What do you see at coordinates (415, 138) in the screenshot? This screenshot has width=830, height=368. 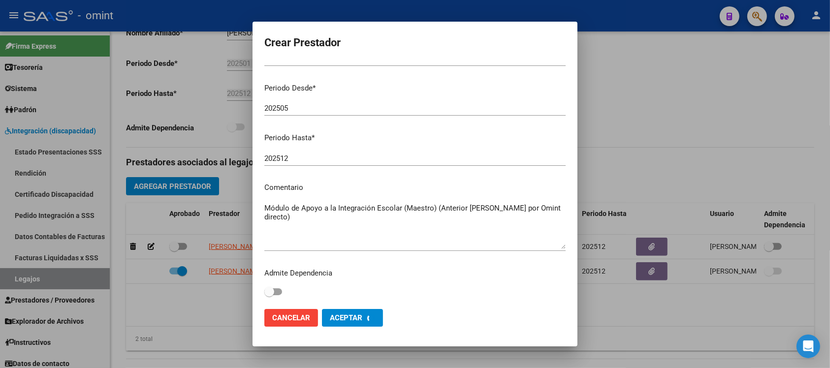 I see `p: Periodo Hasta` at bounding box center [415, 138].